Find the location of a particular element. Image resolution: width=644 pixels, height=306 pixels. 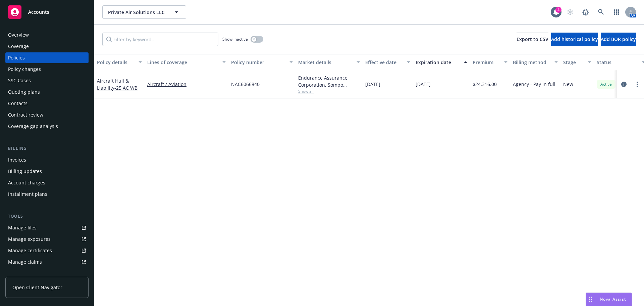

a: Aircraft / Aviation is located at coordinates (186, 84).